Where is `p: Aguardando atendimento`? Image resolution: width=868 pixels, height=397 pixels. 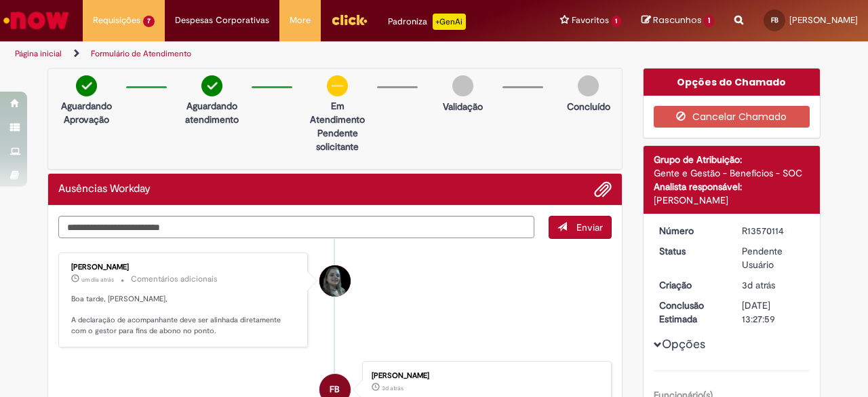 p: Aguardando atendimento is located at coordinates (212, 112).